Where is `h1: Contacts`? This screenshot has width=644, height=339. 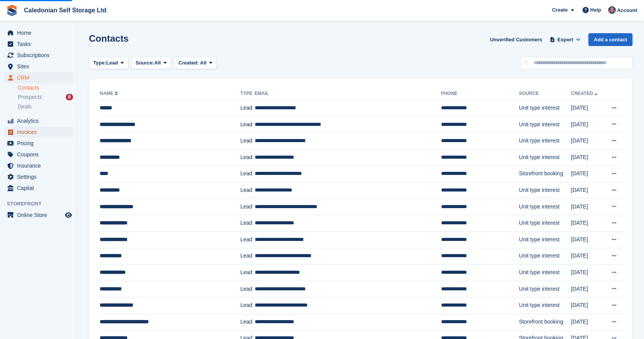 h1: Contacts is located at coordinates (109, 38).